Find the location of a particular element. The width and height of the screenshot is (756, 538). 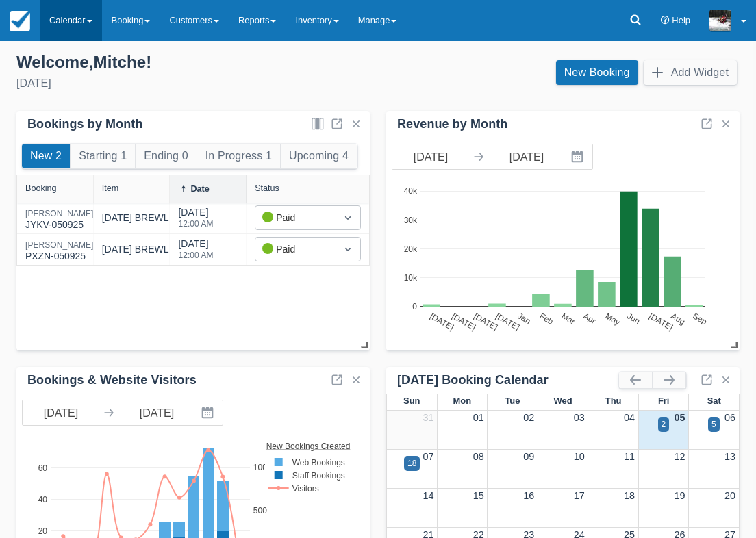

a: 01 is located at coordinates (478, 417).